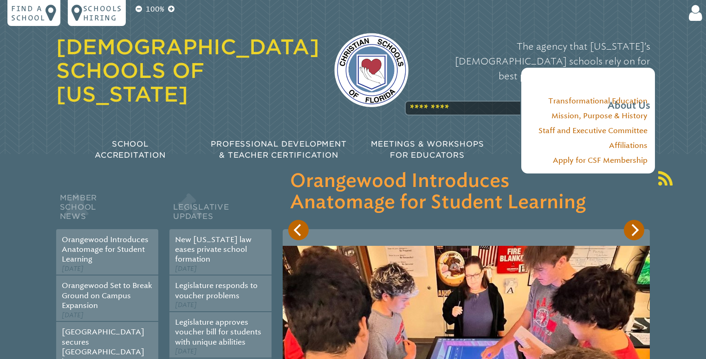 The height and width of the screenshot is (359, 706). I want to click on span: Professional Development & Teacher Certification, so click(279, 150).